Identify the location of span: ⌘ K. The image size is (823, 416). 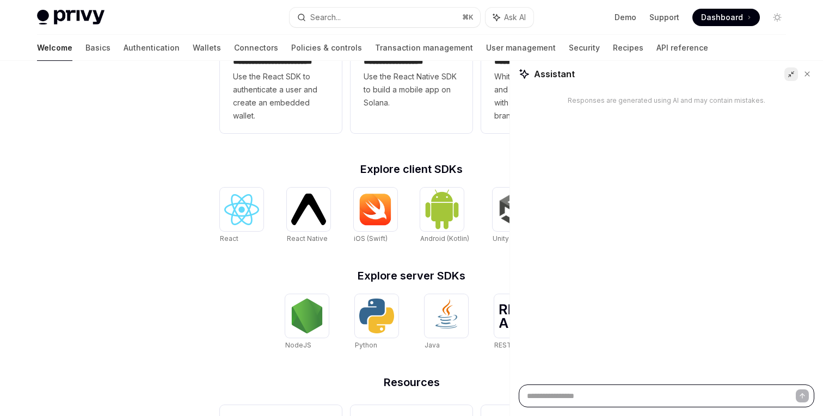
(467, 17).